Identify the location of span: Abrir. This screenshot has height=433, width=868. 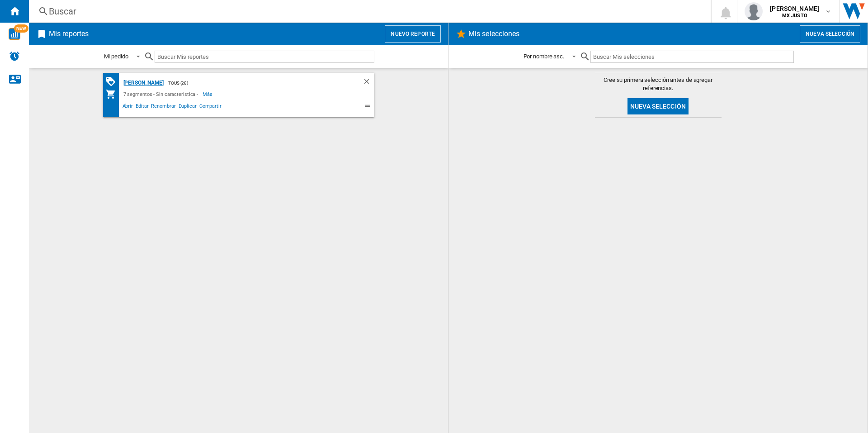
(128, 107).